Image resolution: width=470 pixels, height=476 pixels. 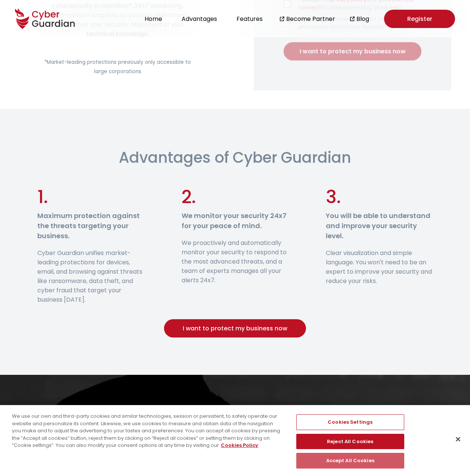 I want to click on a: Blog, so click(x=363, y=19).